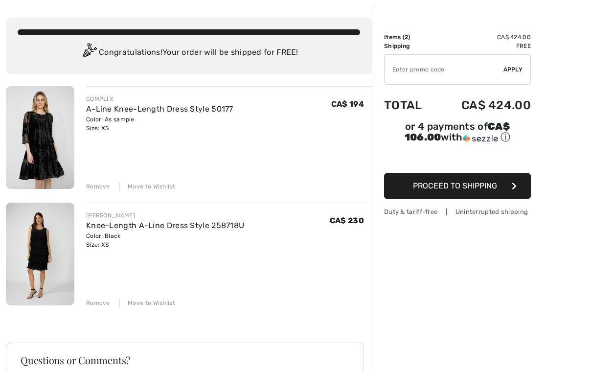  What do you see at coordinates (458, 186) in the screenshot?
I see `button: Proceed to Shipping` at bounding box center [458, 186].